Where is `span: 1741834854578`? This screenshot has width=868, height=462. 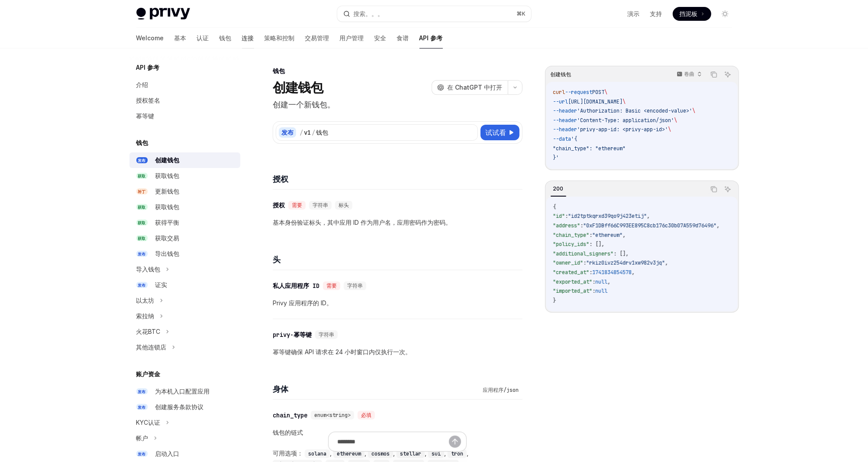 span: 1741834854578 is located at coordinates (612, 273).